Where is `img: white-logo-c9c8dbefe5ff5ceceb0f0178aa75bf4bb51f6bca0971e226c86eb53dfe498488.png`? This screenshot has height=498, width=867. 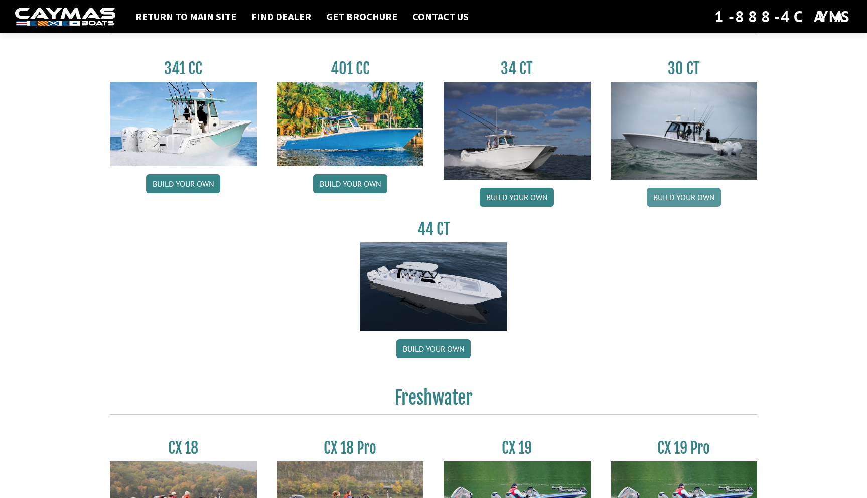
img: white-logo-c9c8dbefe5ff5ceceb0f0178aa75bf4bb51f6bca0971e226c86eb53dfe498488.png is located at coordinates (65, 17).